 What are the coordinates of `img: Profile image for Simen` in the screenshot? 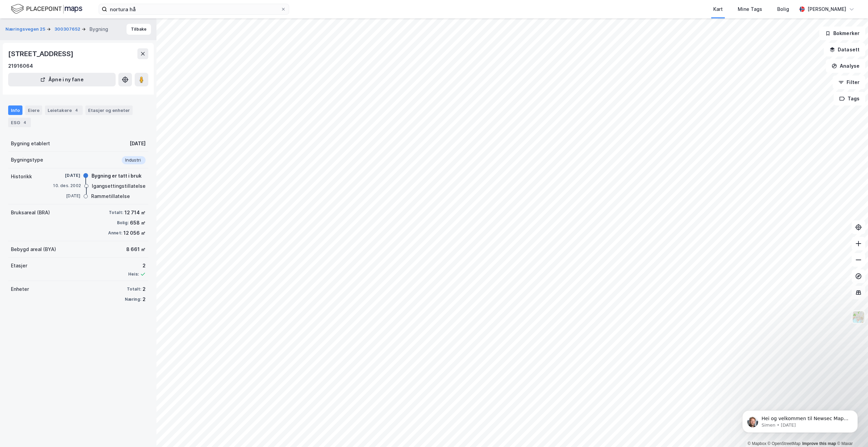 It's located at (21, 26).